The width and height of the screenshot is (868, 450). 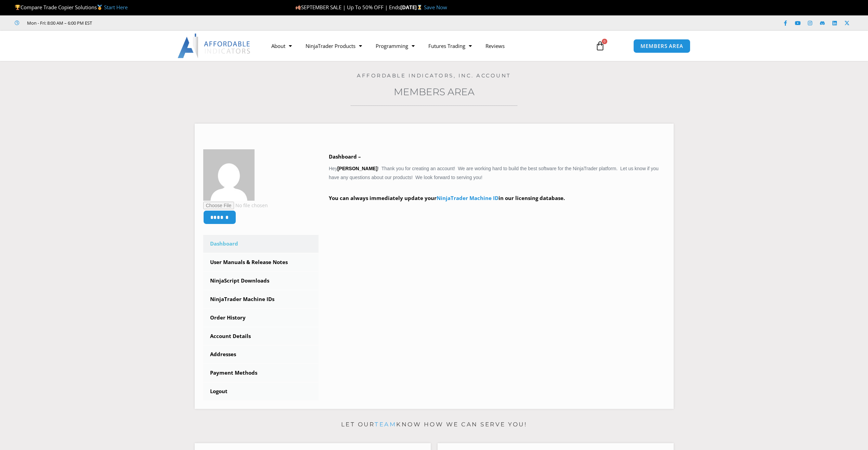 I want to click on a: About, so click(x=281, y=46).